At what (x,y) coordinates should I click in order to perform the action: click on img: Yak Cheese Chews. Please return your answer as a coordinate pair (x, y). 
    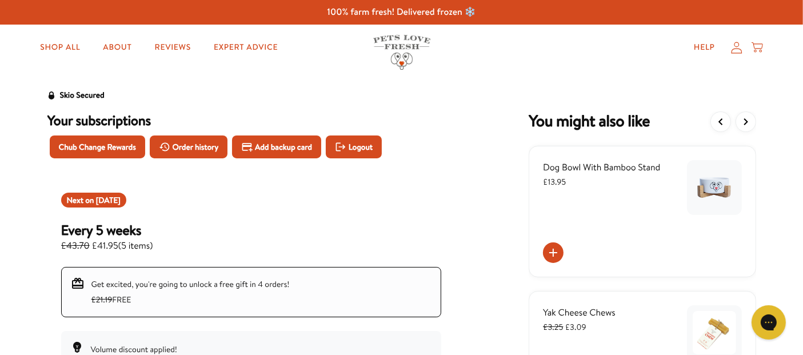
    Looking at the image, I should click on (714, 333).